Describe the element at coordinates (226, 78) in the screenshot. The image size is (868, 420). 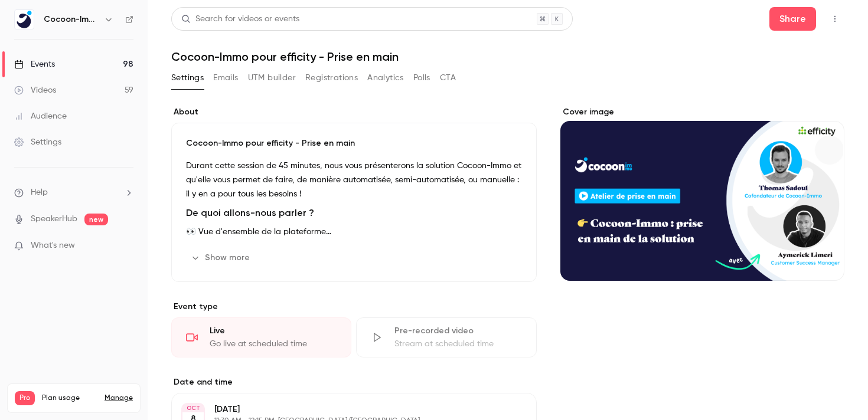
I see `button: Emails` at that location.